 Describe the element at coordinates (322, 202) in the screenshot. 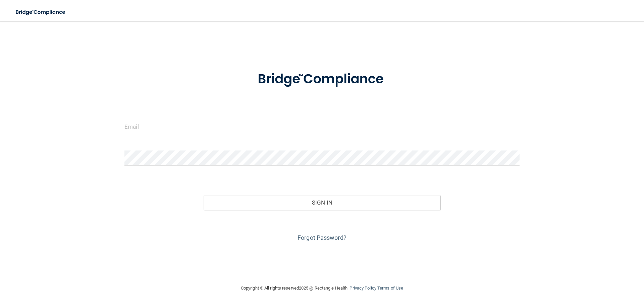

I see `button: Sign In` at that location.